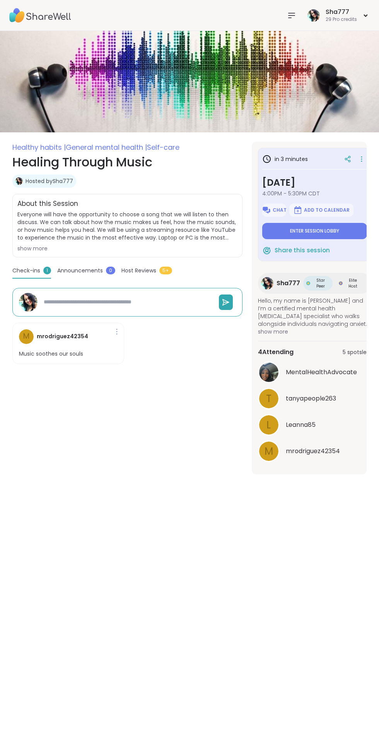 This screenshot has height=743, width=379. What do you see at coordinates (163, 147) in the screenshot?
I see `span: Self-care` at bounding box center [163, 147].